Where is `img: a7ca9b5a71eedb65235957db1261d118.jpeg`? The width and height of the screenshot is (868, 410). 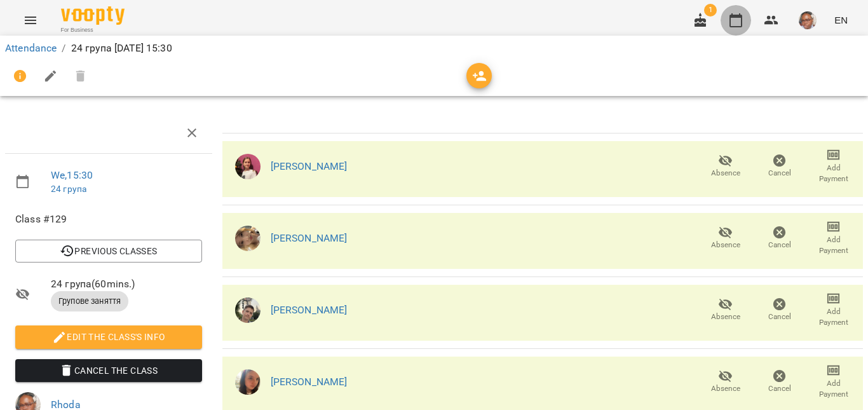 img: a7ca9b5a71eedb65235957db1261d118.jpeg is located at coordinates (248, 311).